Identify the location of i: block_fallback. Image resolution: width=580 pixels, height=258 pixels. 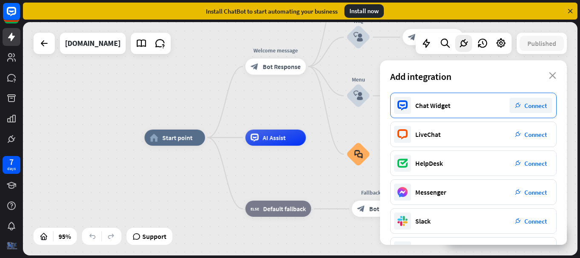
(255, 209).